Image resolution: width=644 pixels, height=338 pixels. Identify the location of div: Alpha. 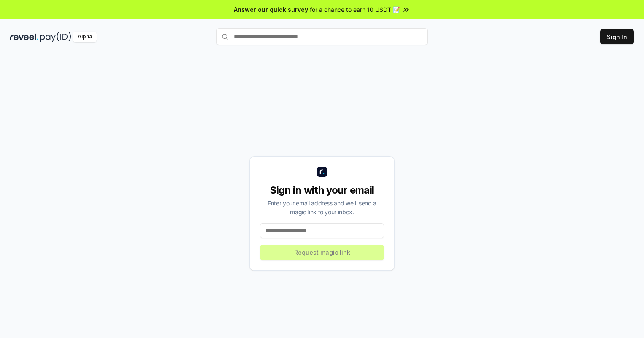
(85, 36).